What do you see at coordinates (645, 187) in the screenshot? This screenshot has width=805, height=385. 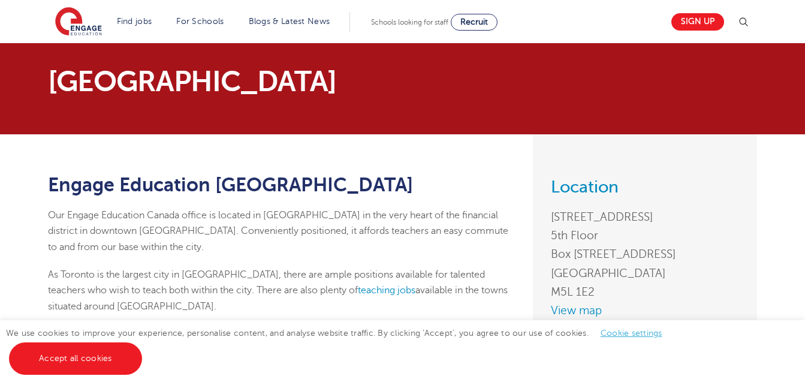 I see `h3: Location` at bounding box center [645, 187].